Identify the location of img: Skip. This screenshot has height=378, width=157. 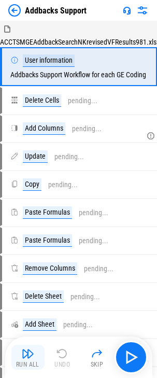
(97, 354).